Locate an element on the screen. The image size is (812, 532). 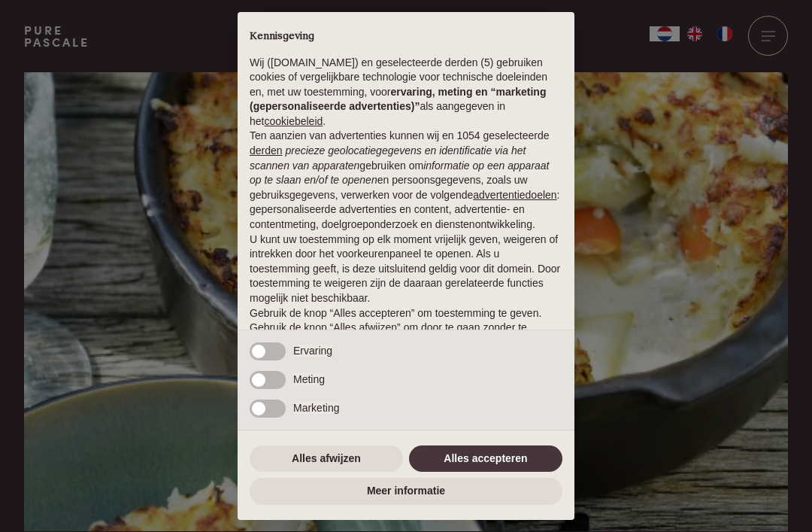
p: Ten aanzien van advertenties kunnen wij en 1054 geselecteerde gebruiken om en persoonsgegevens, z... is located at coordinates (406, 180).